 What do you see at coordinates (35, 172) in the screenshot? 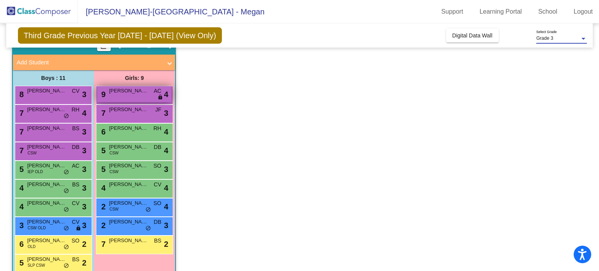
I see `span: IEP OLD` at bounding box center [35, 172].